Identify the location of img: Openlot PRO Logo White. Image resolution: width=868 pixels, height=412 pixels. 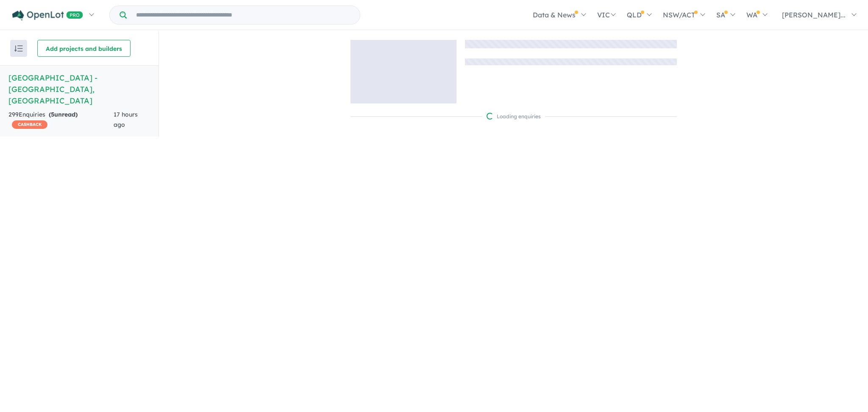
(48, 15).